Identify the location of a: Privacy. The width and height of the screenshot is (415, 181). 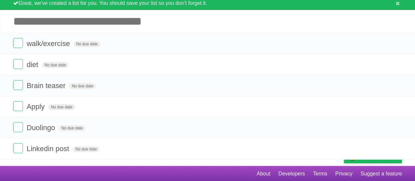
(344, 174).